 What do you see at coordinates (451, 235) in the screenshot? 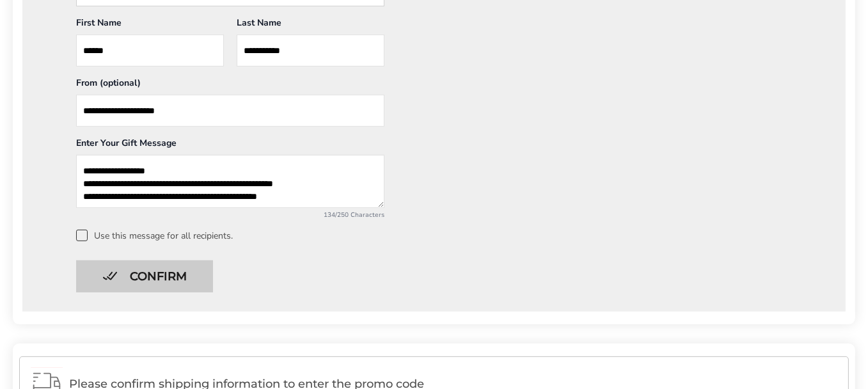
I see `label: Use this message for all recipients.` at bounding box center [451, 235].